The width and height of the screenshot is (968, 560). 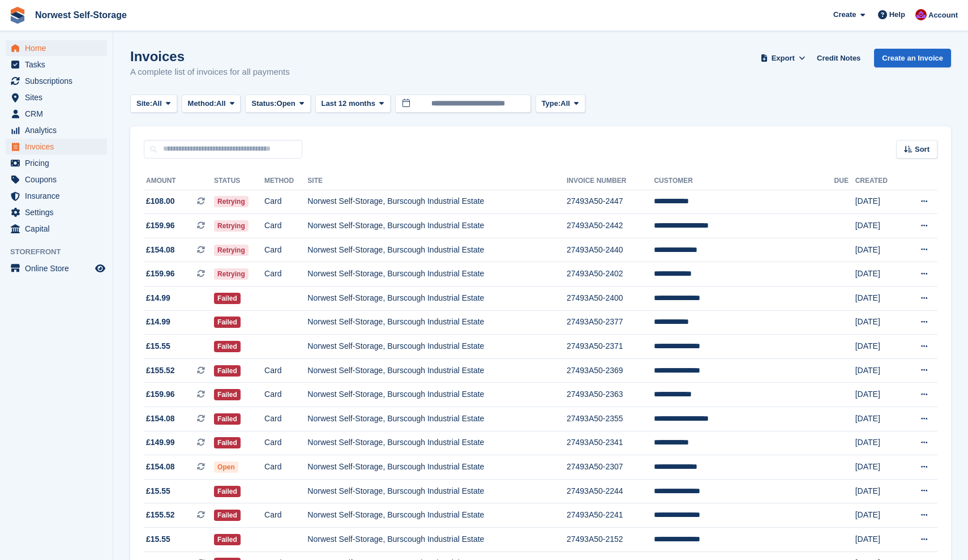 I want to click on td: 27493A50-2363, so click(x=611, y=395).